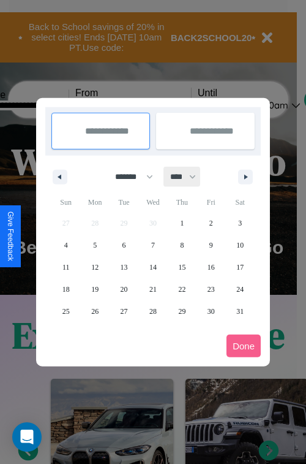  Describe the element at coordinates (211, 289) in the screenshot. I see `span: 23` at that location.